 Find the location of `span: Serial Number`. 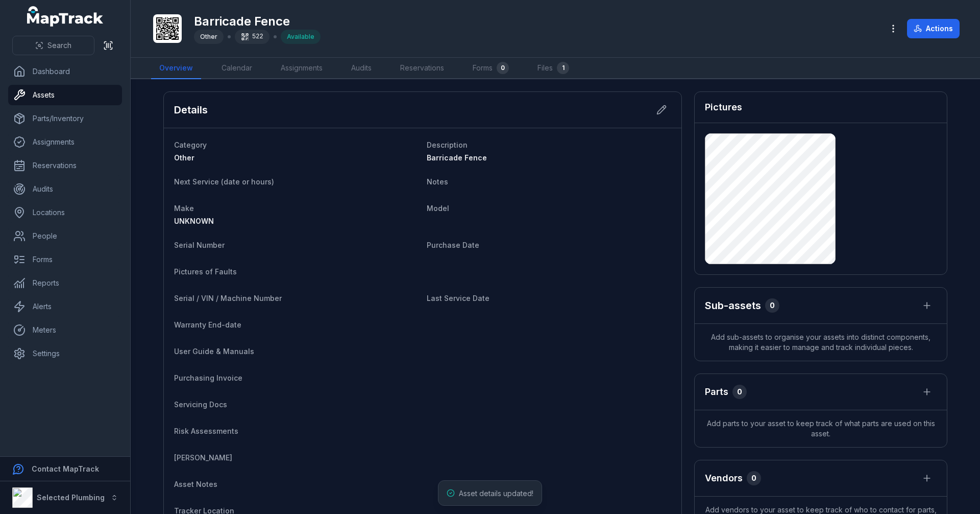

span: Serial Number is located at coordinates (199, 244).